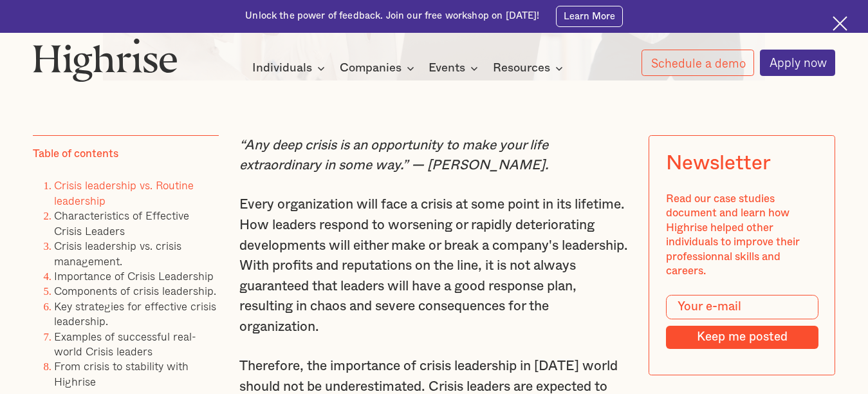  I want to click on div: Newsletter, so click(718, 163).